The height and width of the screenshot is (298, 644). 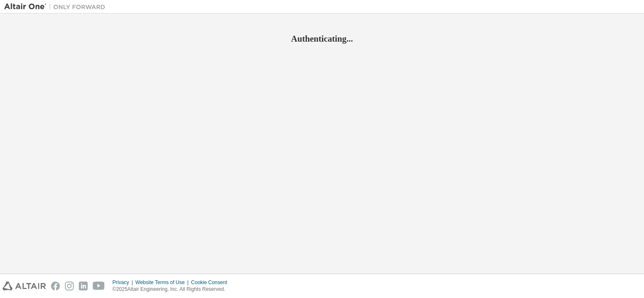 I want to click on div: Website Terms of Use, so click(x=163, y=283).